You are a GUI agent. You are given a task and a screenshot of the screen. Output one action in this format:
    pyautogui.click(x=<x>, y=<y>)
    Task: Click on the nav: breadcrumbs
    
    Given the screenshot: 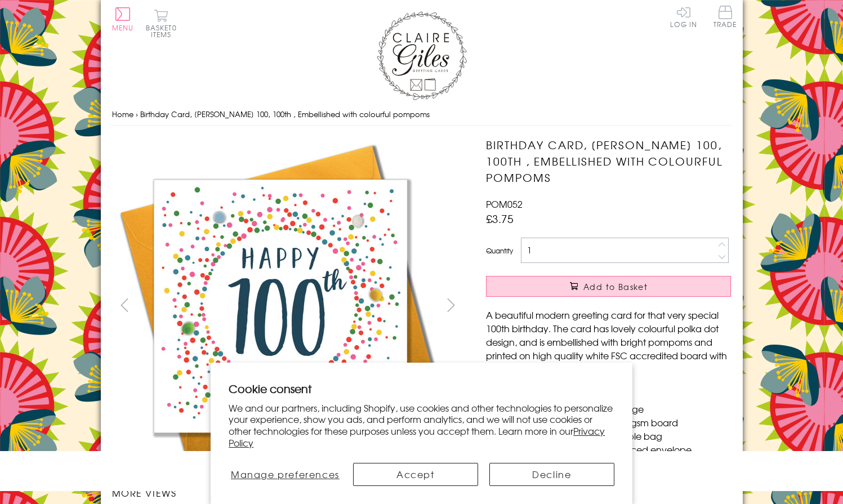 What is the action you would take?
    pyautogui.click(x=422, y=115)
    